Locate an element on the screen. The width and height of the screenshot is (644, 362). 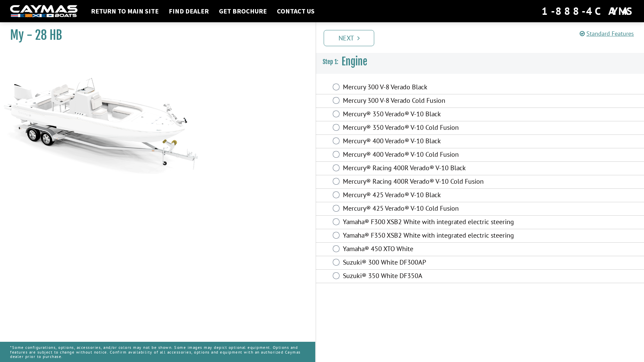
a: Find Dealer is located at coordinates (188, 11).